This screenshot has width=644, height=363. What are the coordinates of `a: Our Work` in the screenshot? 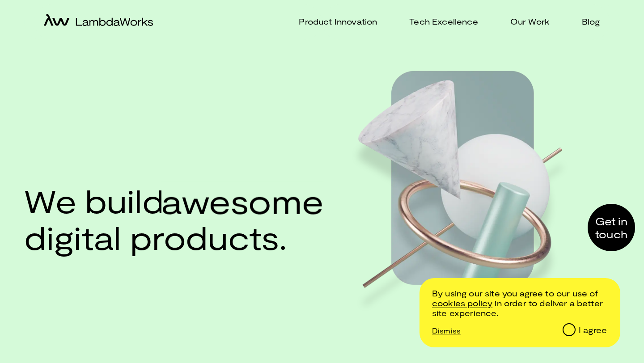 It's located at (524, 21).